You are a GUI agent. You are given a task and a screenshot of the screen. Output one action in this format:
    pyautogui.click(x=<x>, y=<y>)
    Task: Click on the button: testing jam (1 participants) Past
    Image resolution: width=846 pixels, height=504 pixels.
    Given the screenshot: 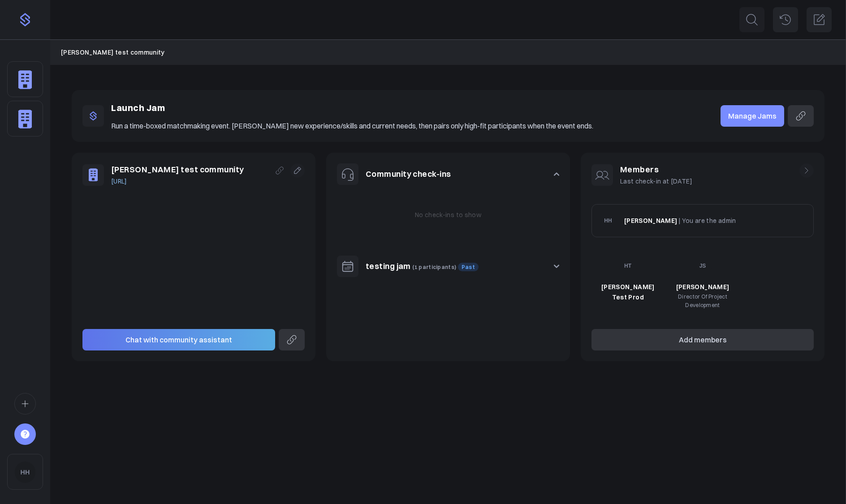 What is the action you would take?
    pyautogui.click(x=448, y=266)
    